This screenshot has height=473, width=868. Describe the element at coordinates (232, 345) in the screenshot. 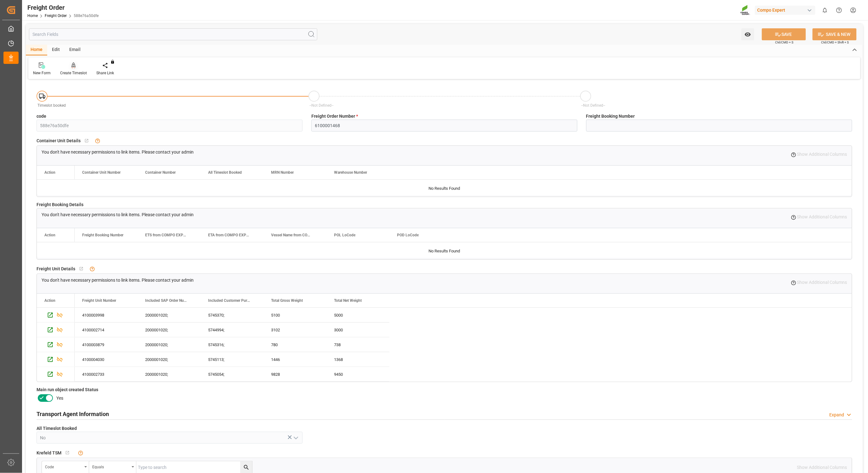

I see `div: 5745316;` at that location.